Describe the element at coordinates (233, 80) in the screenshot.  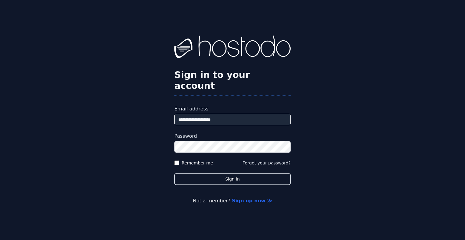
I see `h2: Sign in to your account` at that location.